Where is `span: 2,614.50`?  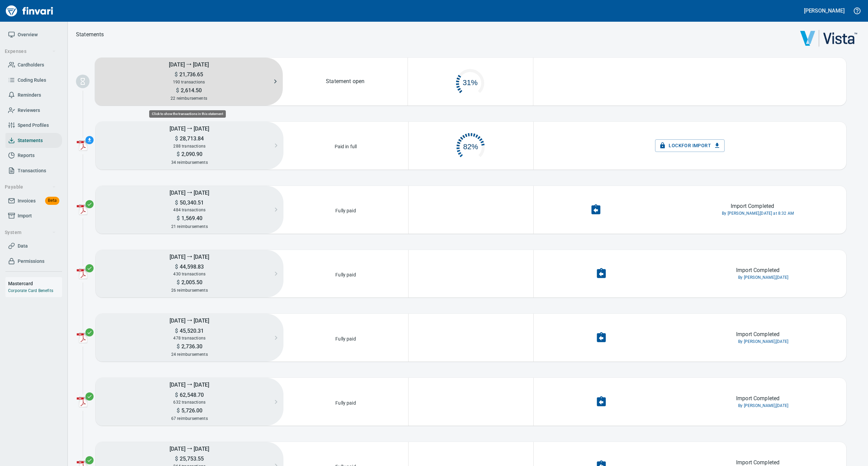 span: 2,614.50 is located at coordinates (190, 90).